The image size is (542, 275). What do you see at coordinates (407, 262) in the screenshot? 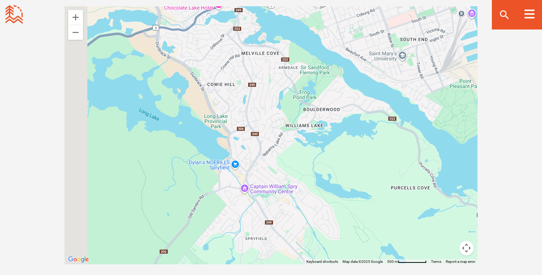
I see `button: Map Scale: 500 m per 74 pixels` at bounding box center [407, 262].